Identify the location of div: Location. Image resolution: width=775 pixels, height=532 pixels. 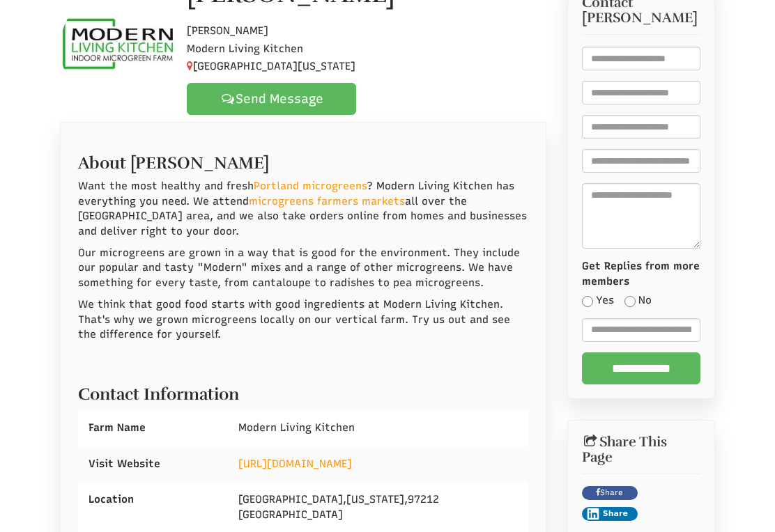
(153, 500).